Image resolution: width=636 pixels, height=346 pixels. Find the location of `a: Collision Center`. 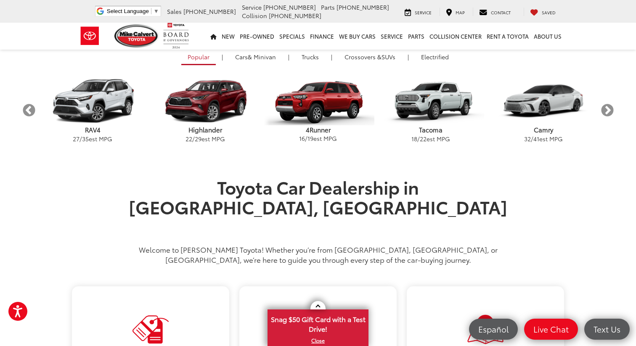

a: Collision Center is located at coordinates (455, 36).